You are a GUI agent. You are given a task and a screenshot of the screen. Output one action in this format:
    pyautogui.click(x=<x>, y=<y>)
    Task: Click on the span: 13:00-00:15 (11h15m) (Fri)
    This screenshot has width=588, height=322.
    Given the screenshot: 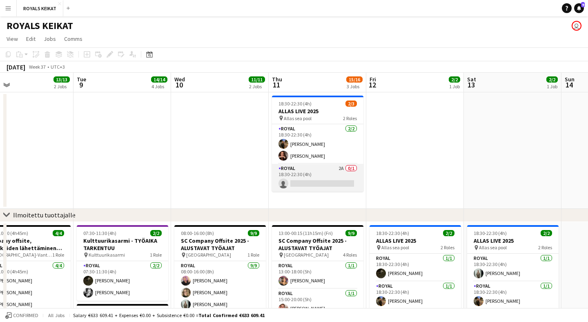 What is the action you would take?
    pyautogui.click(x=306, y=233)
    